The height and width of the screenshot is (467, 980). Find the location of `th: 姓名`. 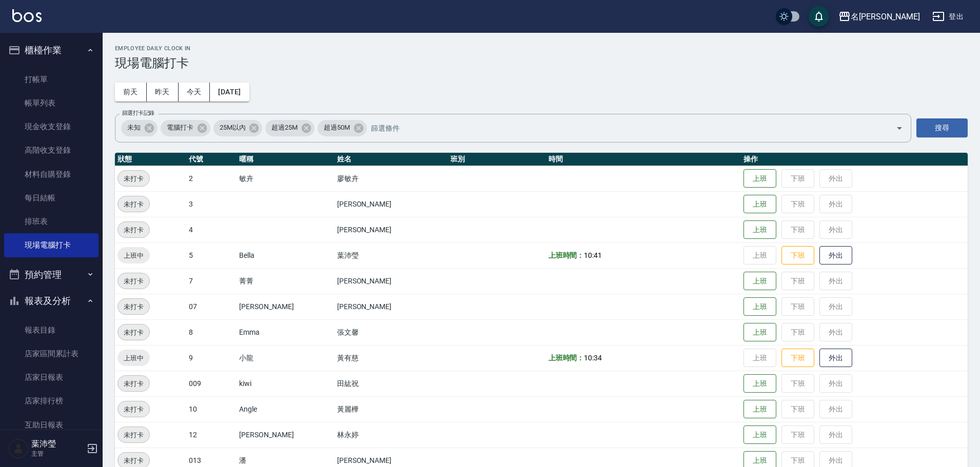

th: 姓名 is located at coordinates (391, 159).